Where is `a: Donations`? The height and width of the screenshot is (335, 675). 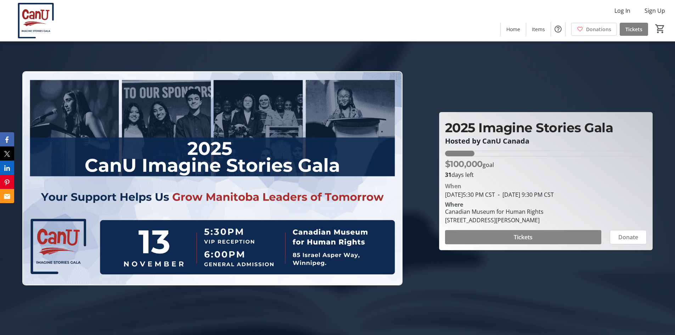 a: Donations is located at coordinates (594, 29).